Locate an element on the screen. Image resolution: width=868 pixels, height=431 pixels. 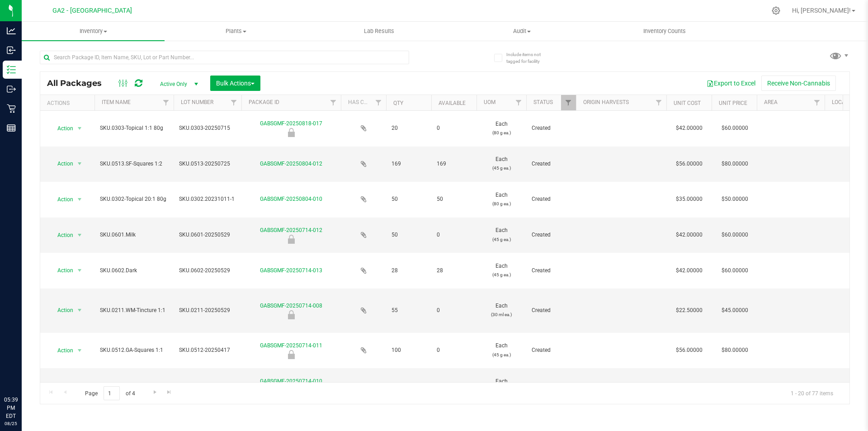
a: Go to the next page is located at coordinates (155, 392).